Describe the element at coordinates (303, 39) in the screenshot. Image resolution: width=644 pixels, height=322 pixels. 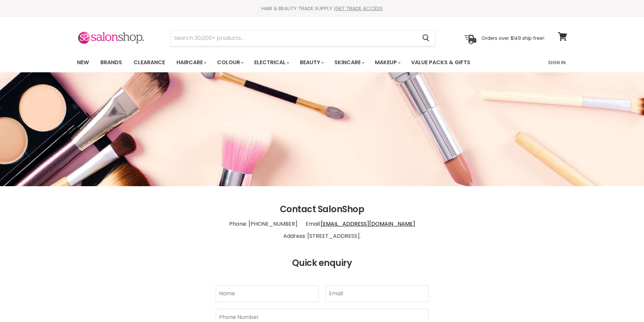
I see `form: Product` at that location.